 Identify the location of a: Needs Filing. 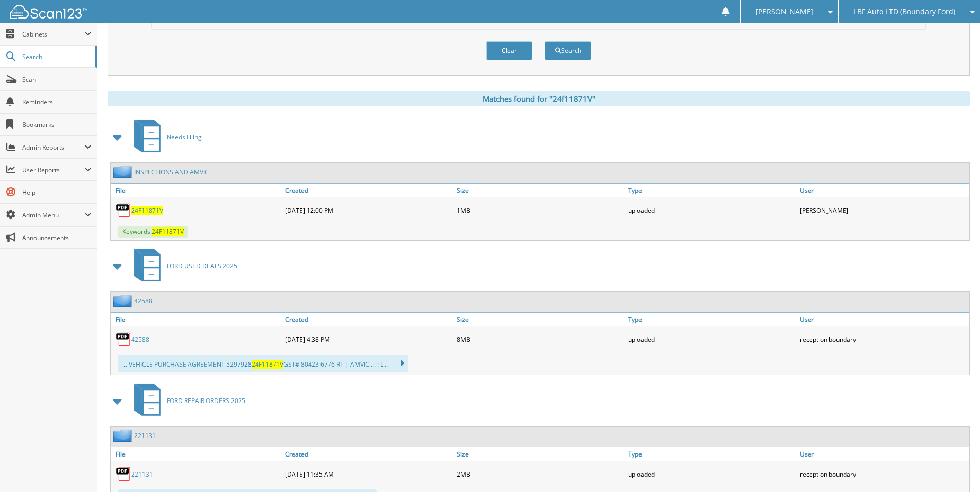
(164, 137).